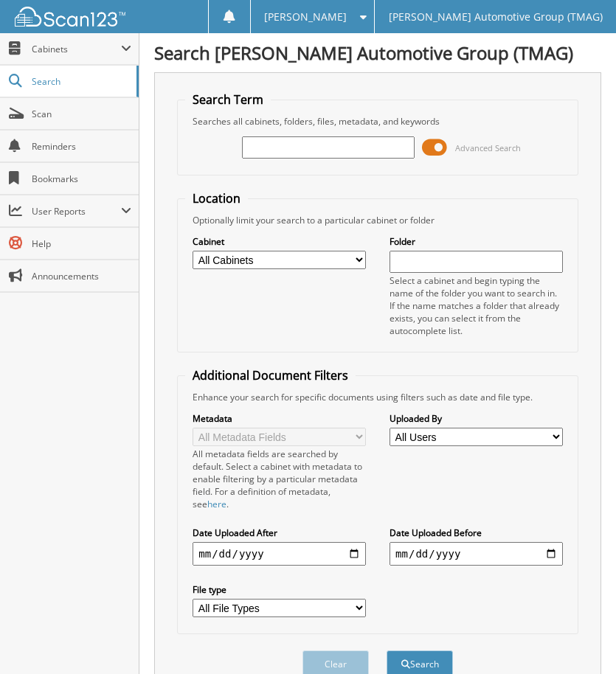 The image size is (616, 674). I want to click on label: Uploaded By, so click(476, 419).